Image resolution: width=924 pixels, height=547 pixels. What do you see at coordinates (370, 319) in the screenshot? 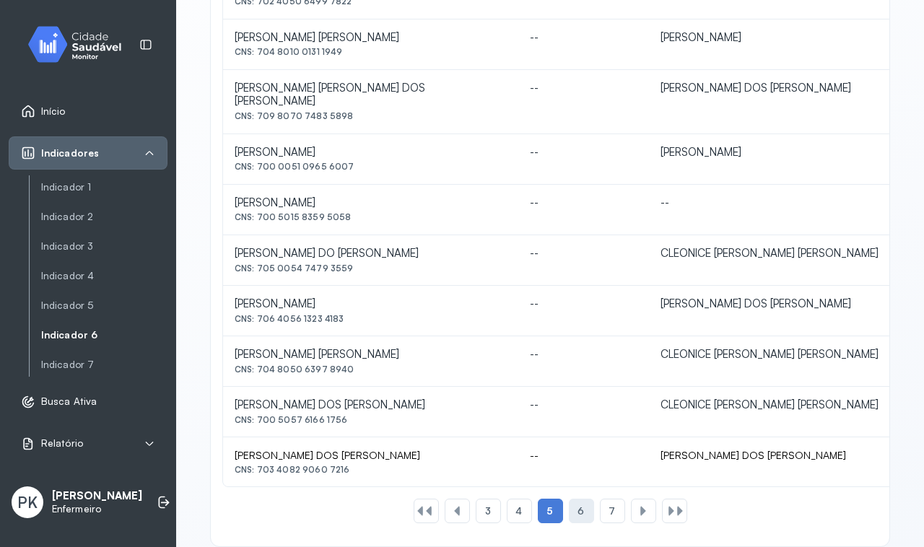
I see `div: CNS: 706 4056 1323 4183` at bounding box center [370, 319].